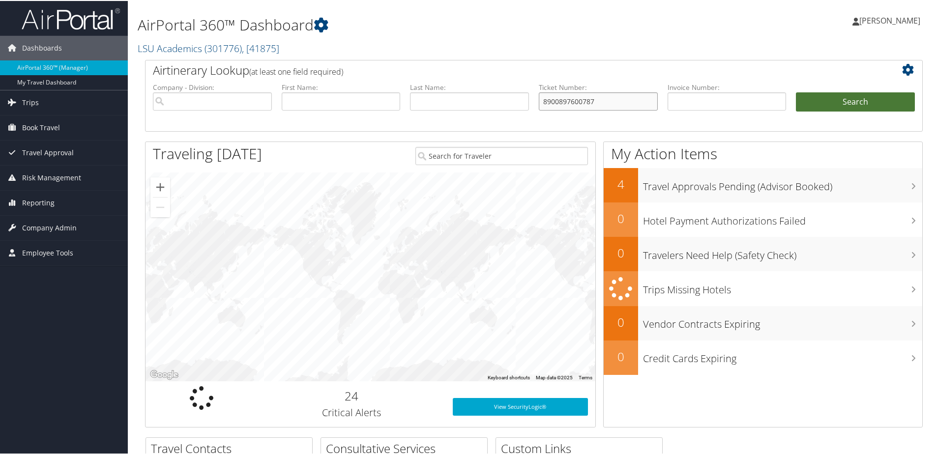 This screenshot has width=936, height=454. Describe the element at coordinates (598, 86) in the screenshot. I see `label: Ticket Number:` at that location.